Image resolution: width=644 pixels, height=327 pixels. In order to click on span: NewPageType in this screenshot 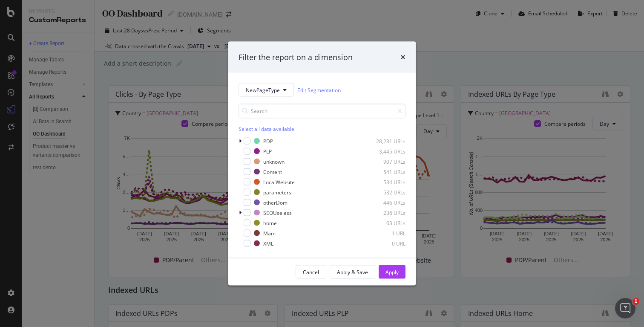, I will do `click(263, 89)`.